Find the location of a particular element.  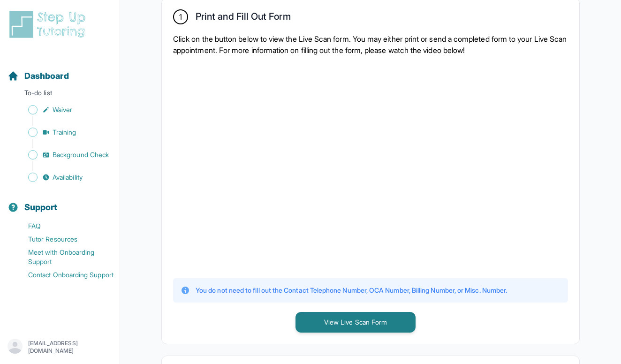

a: Tutor Resources is located at coordinates (64, 239).